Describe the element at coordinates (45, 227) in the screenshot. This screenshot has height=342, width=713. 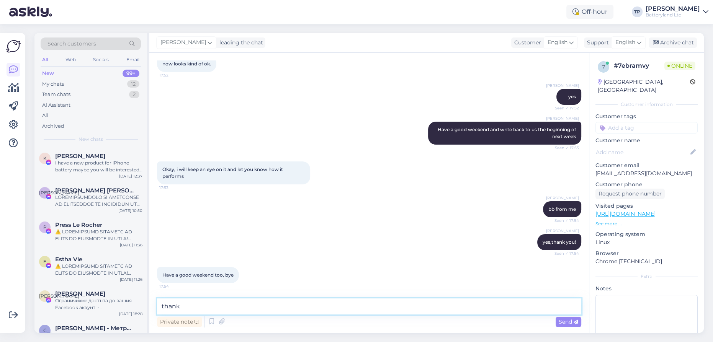
I see `span: P` at that location.